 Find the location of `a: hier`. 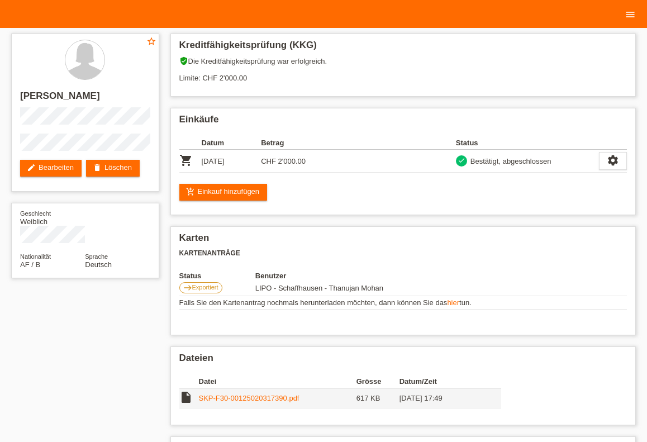

a: hier is located at coordinates (453, 302).